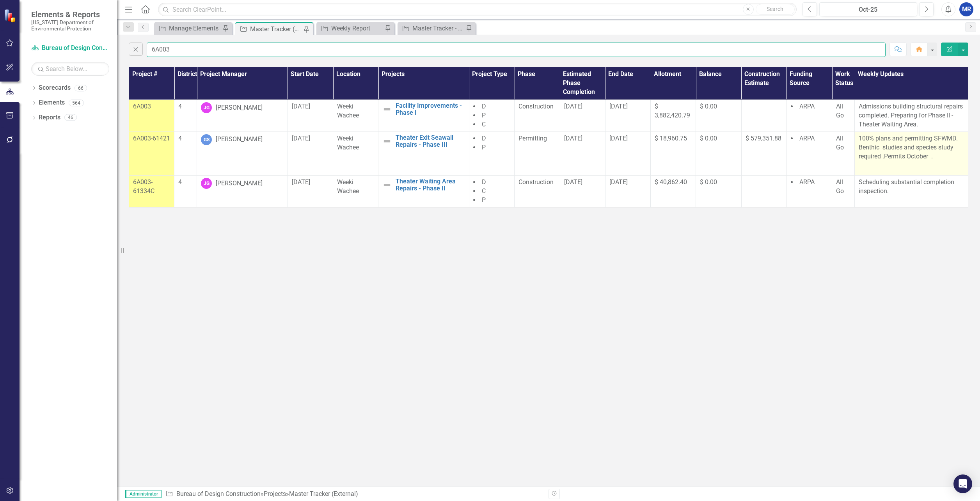  I want to click on p: Admissions building structural repairs completed. Preparing for Phase II - Theater Waiting Area., so click(911, 115).